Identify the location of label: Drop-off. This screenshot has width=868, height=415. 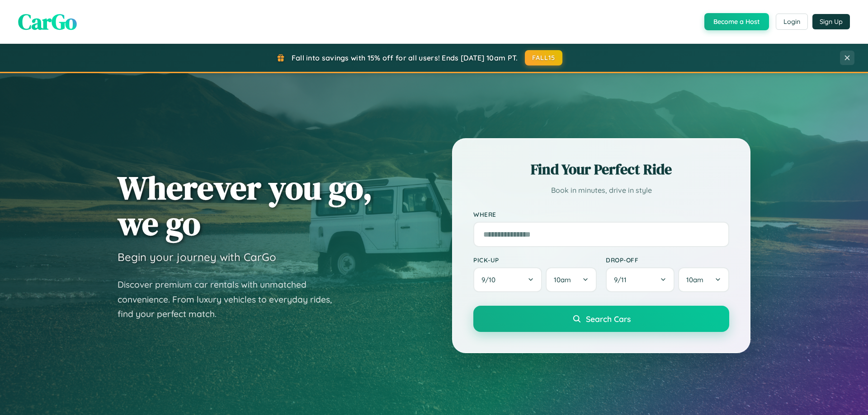
(667, 259).